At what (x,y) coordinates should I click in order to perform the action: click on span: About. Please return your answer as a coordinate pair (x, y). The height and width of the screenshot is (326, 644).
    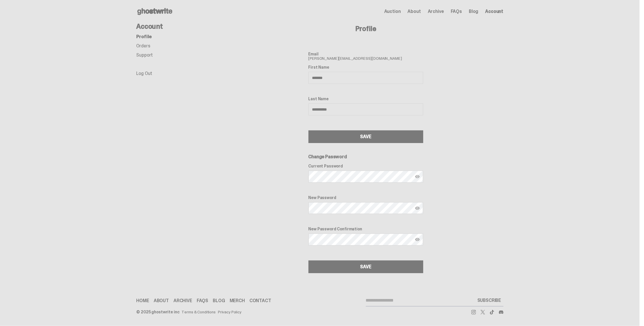
    Looking at the image, I should click on (414, 12).